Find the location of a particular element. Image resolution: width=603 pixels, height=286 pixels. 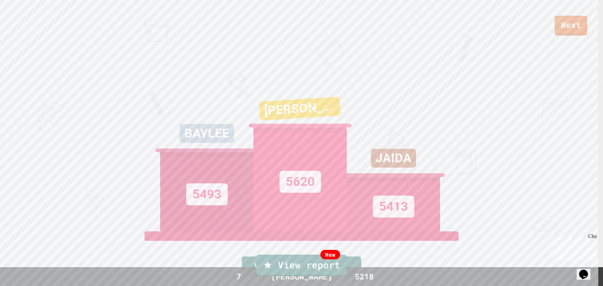

div: Chat with us now!Close is located at coordinates (23, 21).